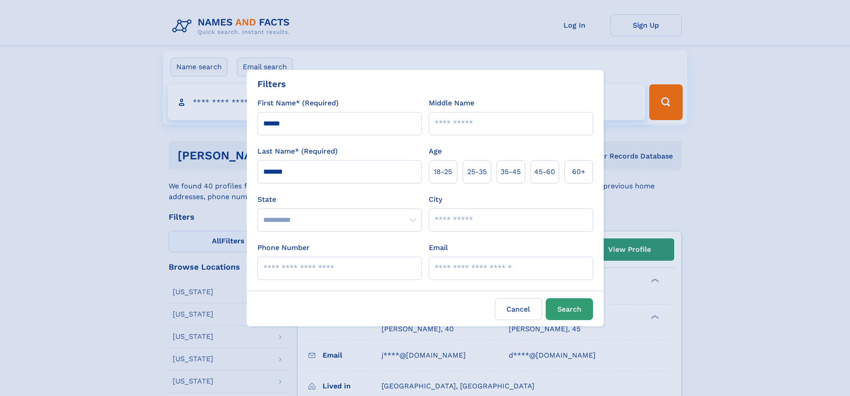 Image resolution: width=850 pixels, height=396 pixels. I want to click on label: Last Name* (Required), so click(298, 151).